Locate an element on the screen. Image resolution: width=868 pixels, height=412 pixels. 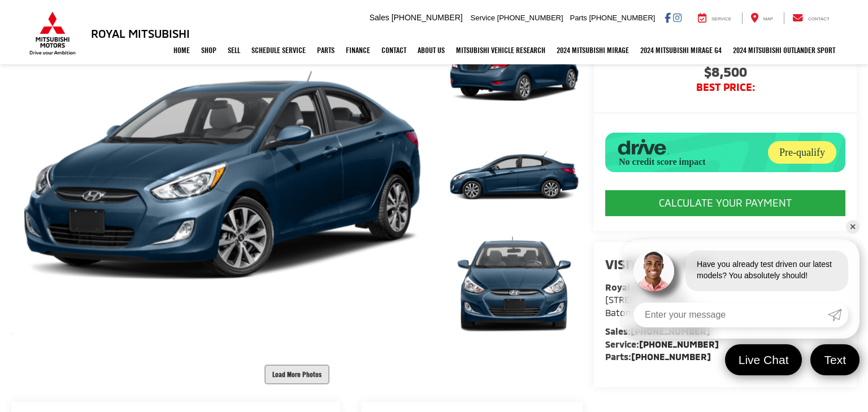
a: Facebook: Click to visit our Facebook page is located at coordinates (667, 18).